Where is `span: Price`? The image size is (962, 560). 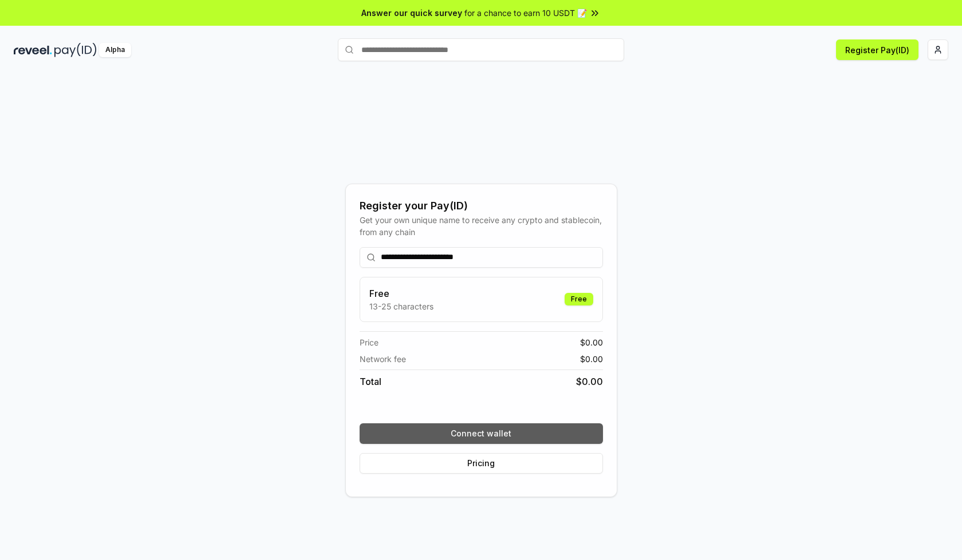 span: Price is located at coordinates (368, 342).